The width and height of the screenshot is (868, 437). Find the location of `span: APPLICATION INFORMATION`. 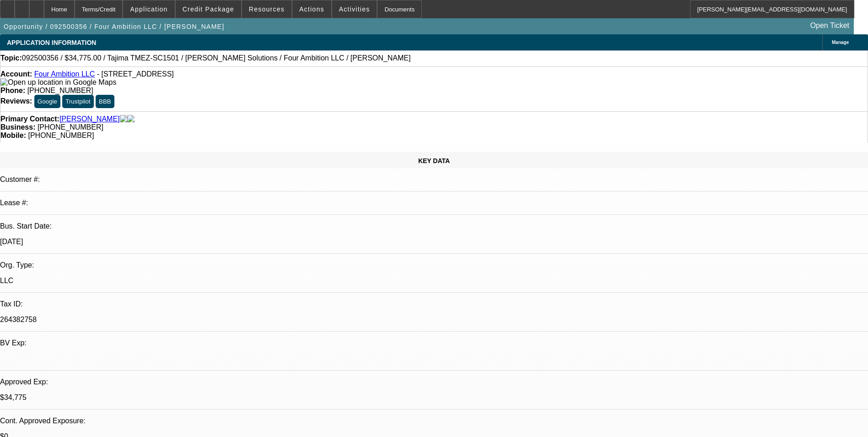

span: APPLICATION INFORMATION is located at coordinates (51, 43).